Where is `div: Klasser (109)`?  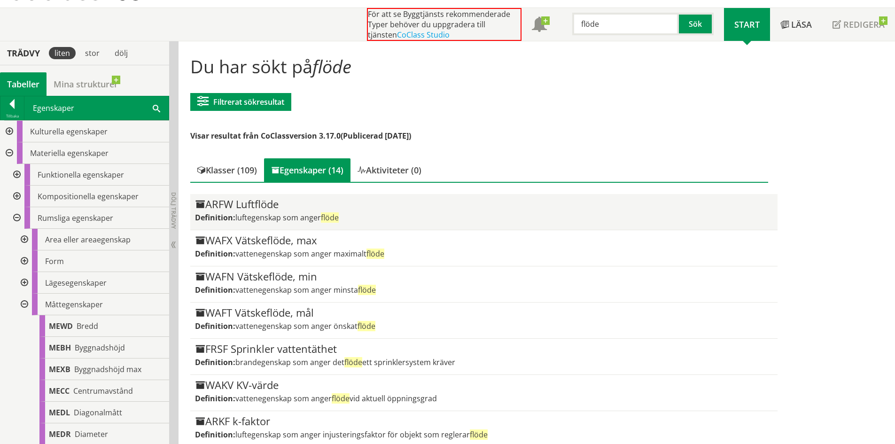 div: Klasser (109) is located at coordinates (227, 170).